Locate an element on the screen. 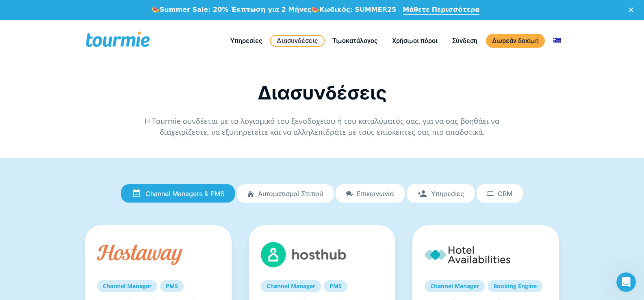 The image size is (644, 300). b: Κωδικός: SUMMER25 is located at coordinates (357, 9).